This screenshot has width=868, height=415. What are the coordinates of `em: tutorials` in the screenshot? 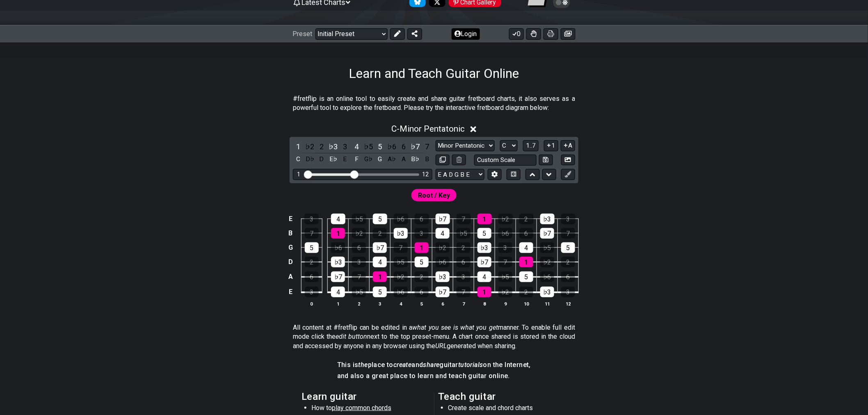 It's located at (470, 365).